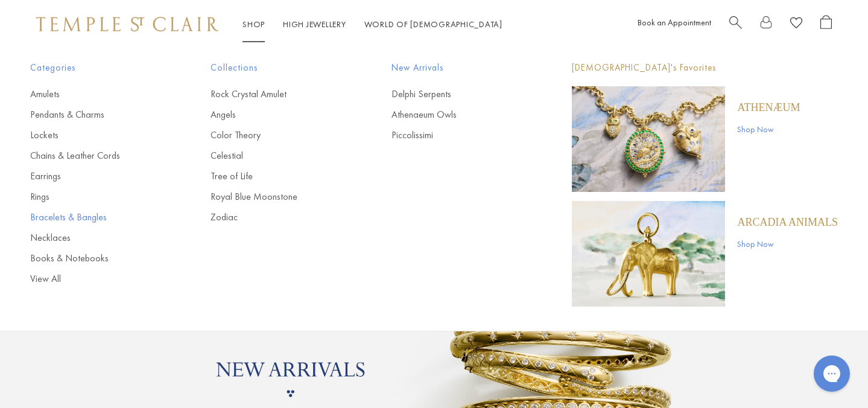 This screenshot has height=408, width=868. Describe the element at coordinates (96, 135) in the screenshot. I see `a: Lockets` at that location.